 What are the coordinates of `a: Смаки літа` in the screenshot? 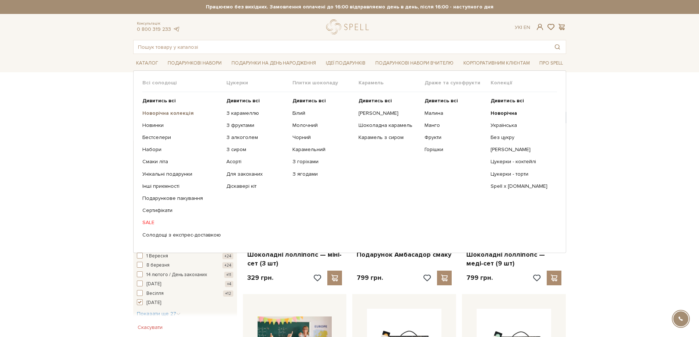 It's located at (182, 162).